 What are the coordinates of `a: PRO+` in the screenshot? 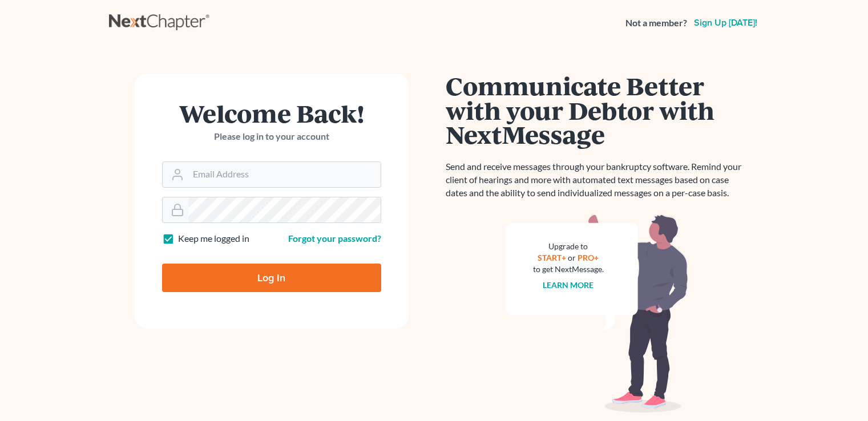 It's located at (588, 257).